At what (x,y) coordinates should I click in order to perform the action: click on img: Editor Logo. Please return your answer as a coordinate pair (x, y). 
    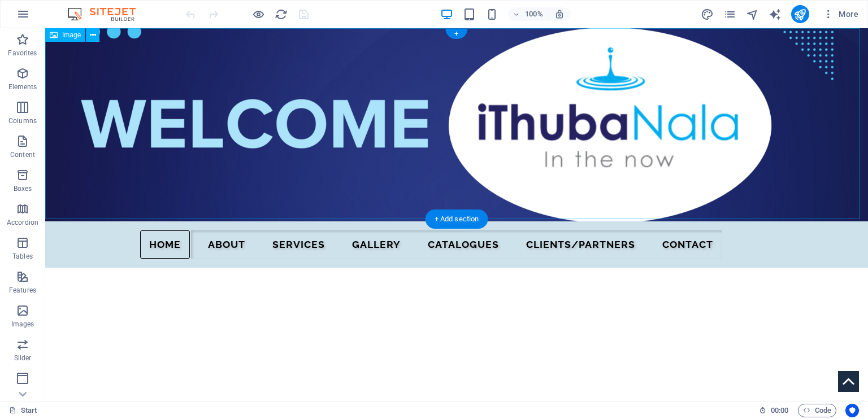
    Looking at the image, I should click on (108, 14).